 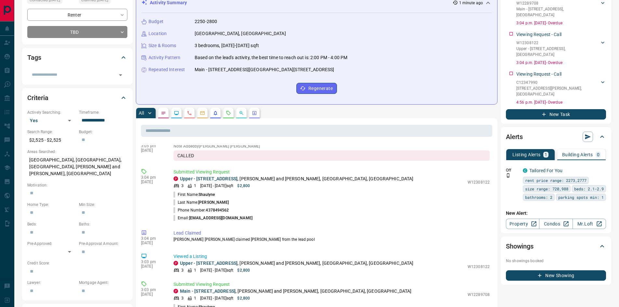 What do you see at coordinates (243, 186) in the screenshot?
I see `p: $2,800` at bounding box center [243, 186].